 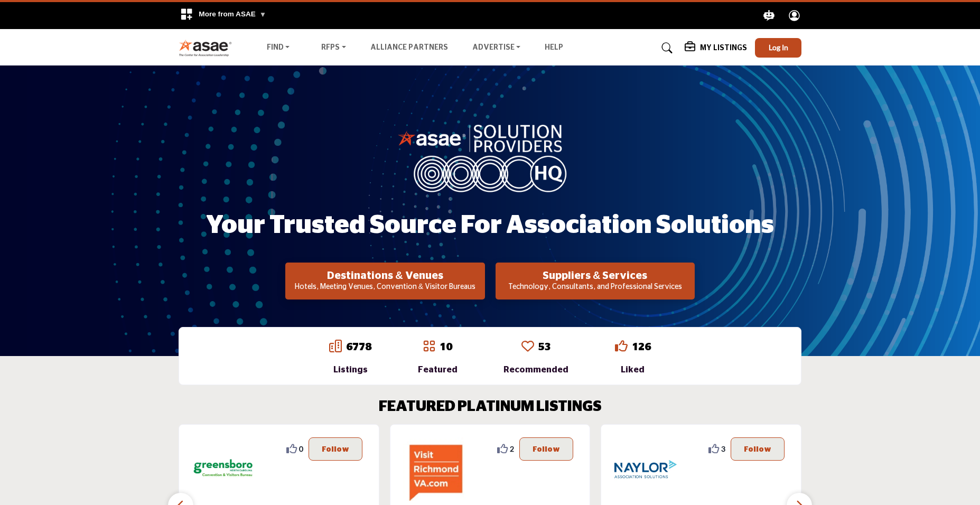 I want to click on div: Recommended, so click(x=536, y=370).